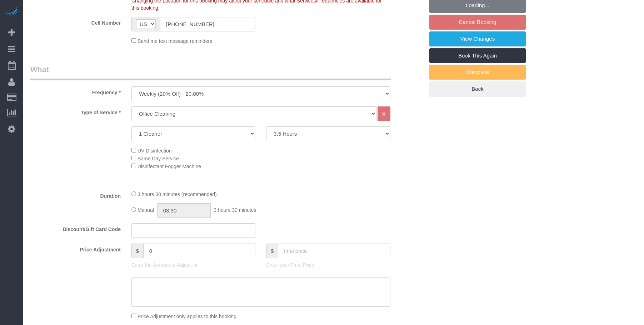  What do you see at coordinates (187, 316) in the screenshot?
I see `span: Price Adjustment only applies to this booking` at bounding box center [187, 316].